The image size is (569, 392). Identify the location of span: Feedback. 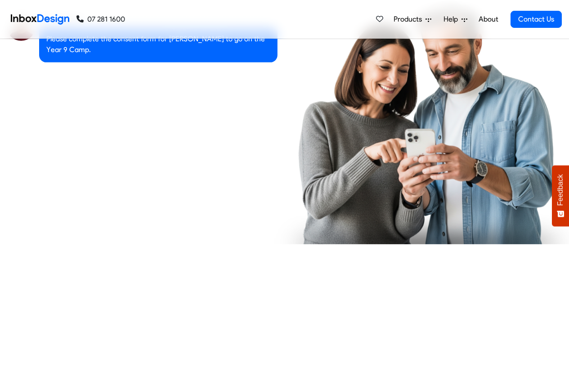
(560, 190).